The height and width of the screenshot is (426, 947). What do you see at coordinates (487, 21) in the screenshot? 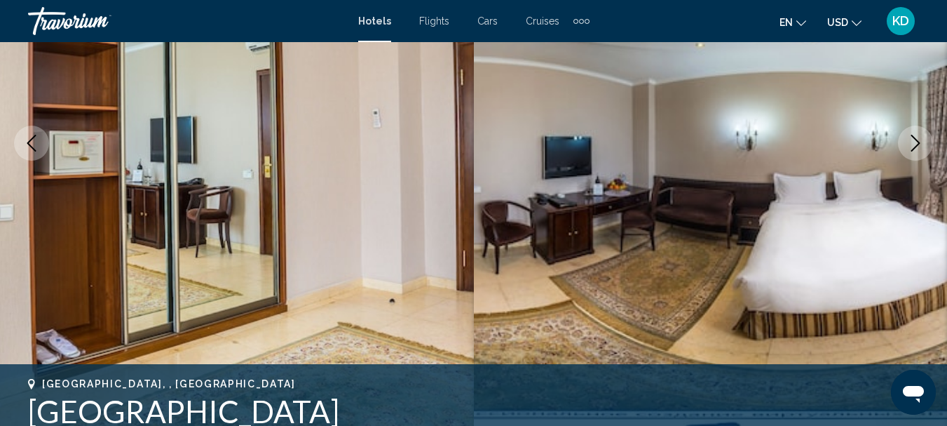
I see `a: Cars` at bounding box center [487, 21].